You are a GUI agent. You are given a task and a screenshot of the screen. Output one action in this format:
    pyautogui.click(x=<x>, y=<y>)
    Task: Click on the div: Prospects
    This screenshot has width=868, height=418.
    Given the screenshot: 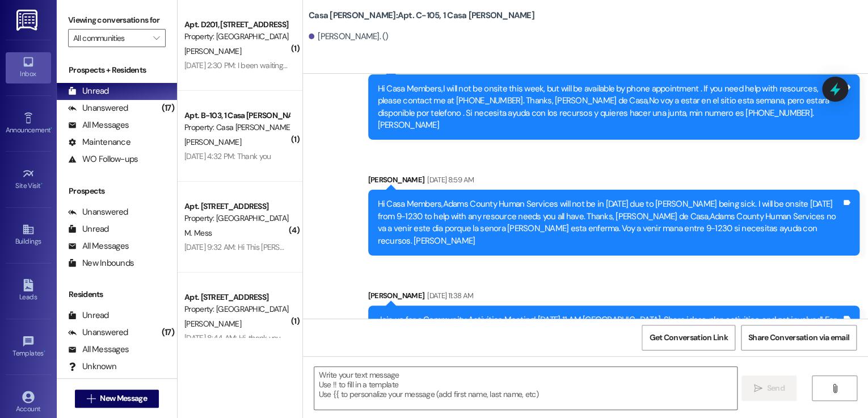 What is the action you would take?
    pyautogui.click(x=117, y=191)
    